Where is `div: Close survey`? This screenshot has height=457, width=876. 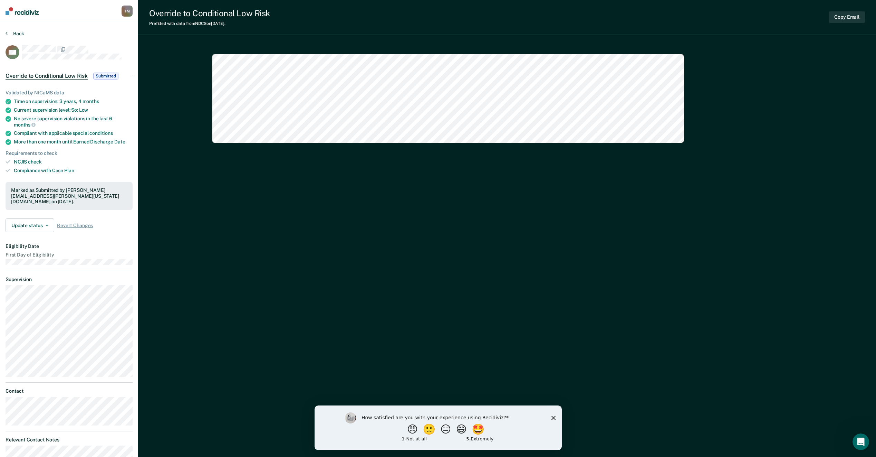
div: Close survey is located at coordinates (239, 12).